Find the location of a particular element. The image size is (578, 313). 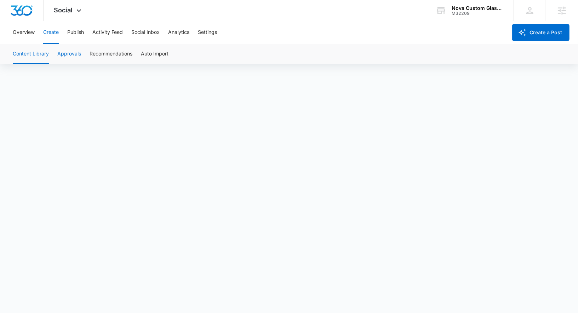

div: account id is located at coordinates (477, 13).